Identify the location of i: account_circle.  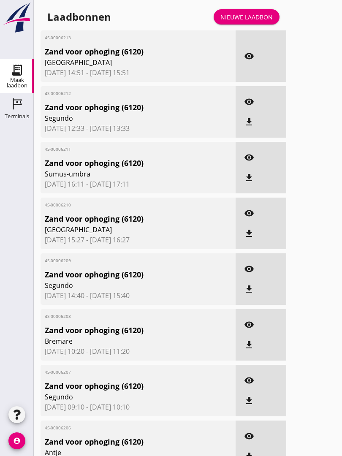
(17, 441).